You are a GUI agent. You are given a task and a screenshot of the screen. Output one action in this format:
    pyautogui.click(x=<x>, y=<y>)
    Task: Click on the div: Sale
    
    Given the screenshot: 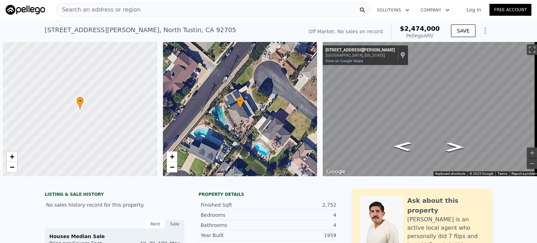 What is the action you would take?
    pyautogui.click(x=175, y=224)
    